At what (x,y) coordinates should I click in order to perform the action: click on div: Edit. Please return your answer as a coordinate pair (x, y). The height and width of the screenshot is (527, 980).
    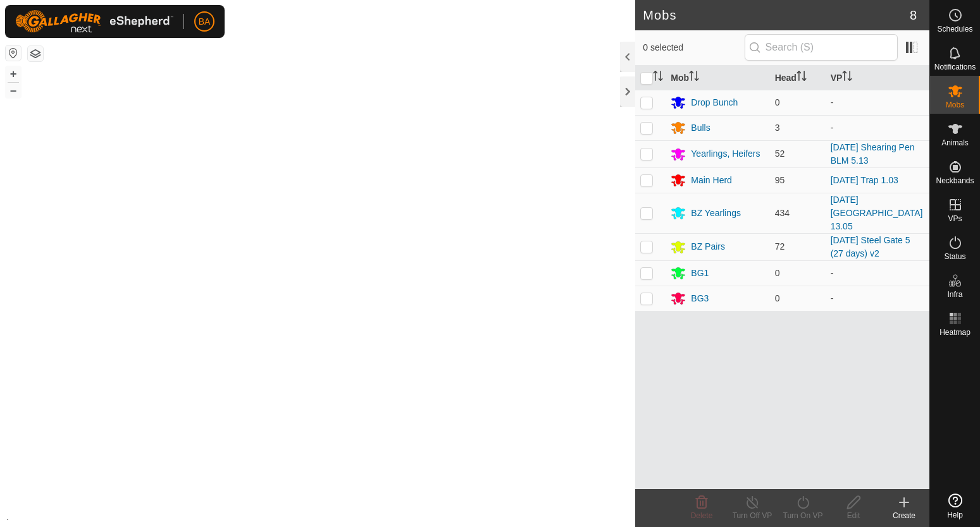
    Looking at the image, I should click on (853, 516).